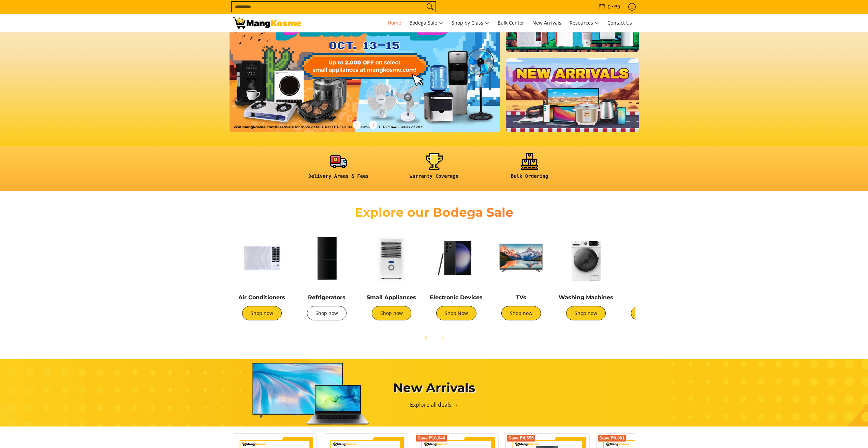 The width and height of the screenshot is (868, 448). I want to click on img: Washing Machines, so click(586, 258).